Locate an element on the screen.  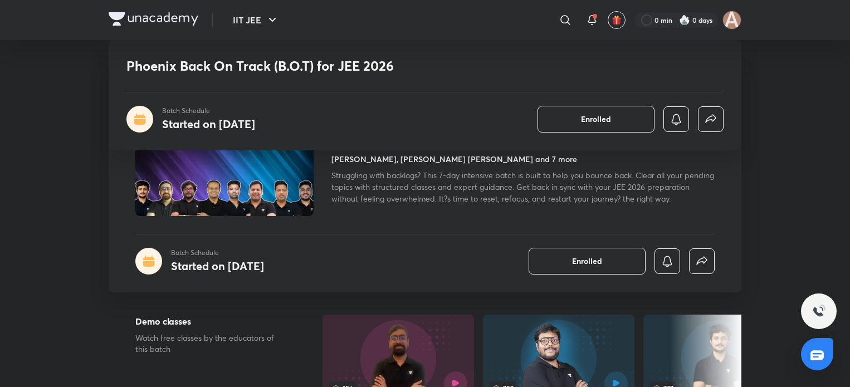
img: avatar is located at coordinates (617, 20).